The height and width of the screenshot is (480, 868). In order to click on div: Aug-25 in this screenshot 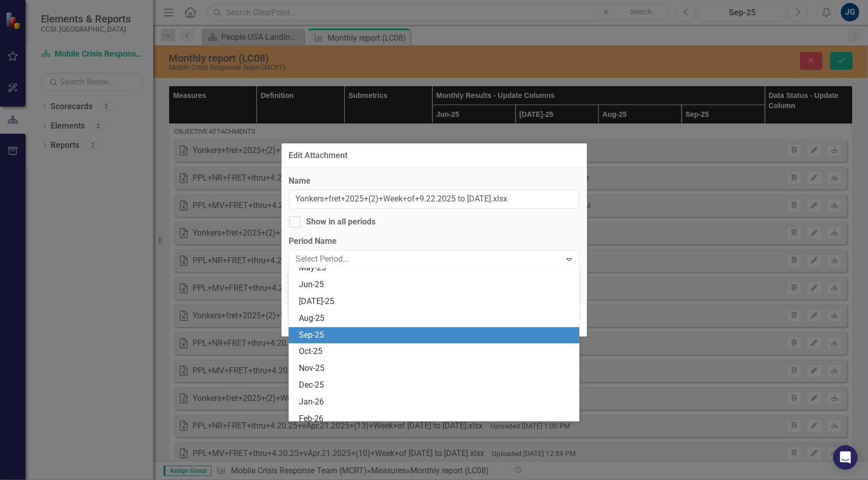, I will do `click(435, 319)`.